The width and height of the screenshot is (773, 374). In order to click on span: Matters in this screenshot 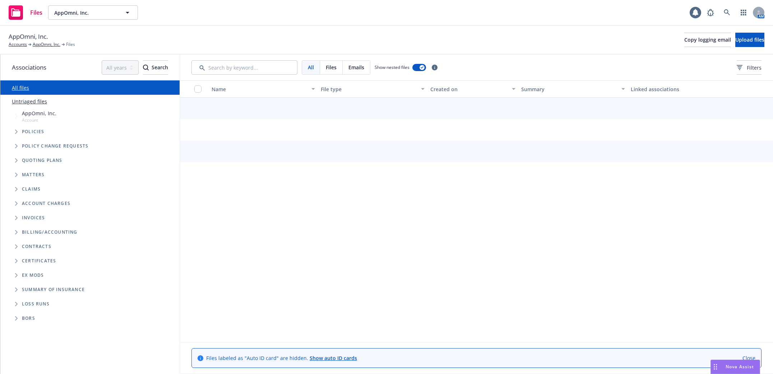, I will do `click(33, 175)`.